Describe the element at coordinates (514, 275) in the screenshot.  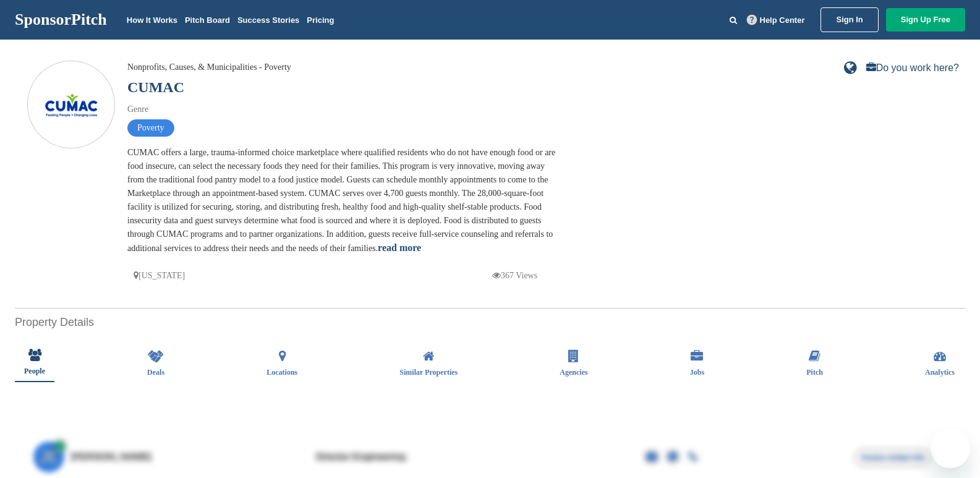
I see `p: 367 Views` at that location.